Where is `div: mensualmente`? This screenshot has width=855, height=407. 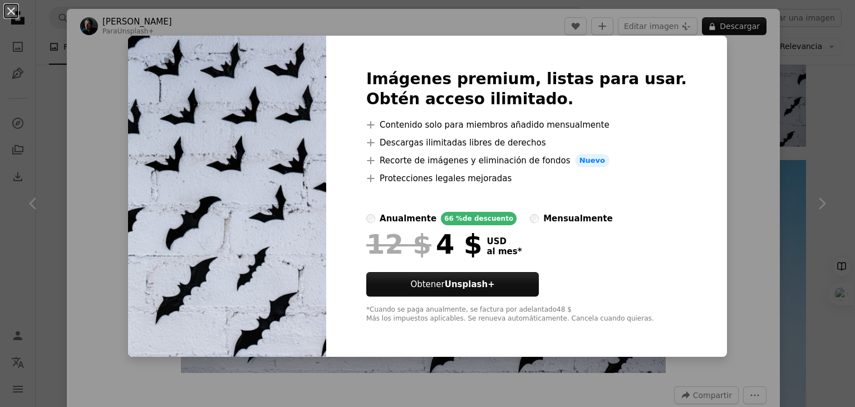 div: mensualmente is located at coordinates (578, 218).